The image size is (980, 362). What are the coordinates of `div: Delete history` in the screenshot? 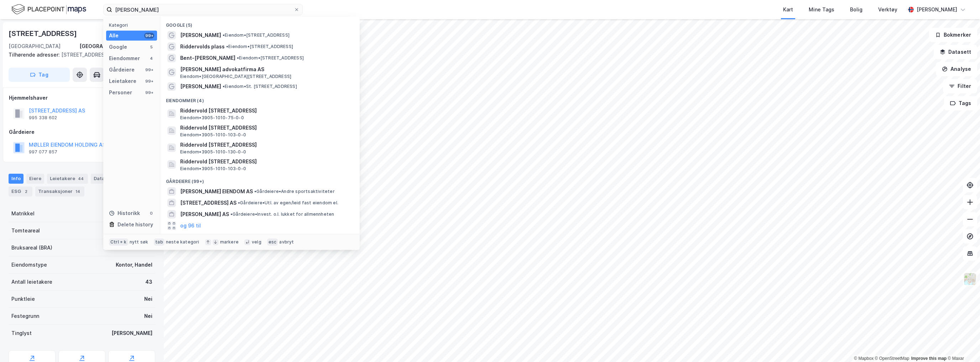 It's located at (135, 225).